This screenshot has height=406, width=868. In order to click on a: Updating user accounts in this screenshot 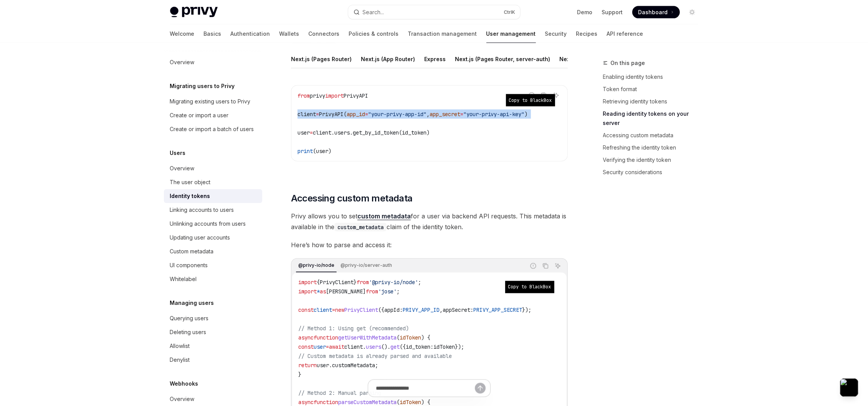, I will do `click(213, 237)`.